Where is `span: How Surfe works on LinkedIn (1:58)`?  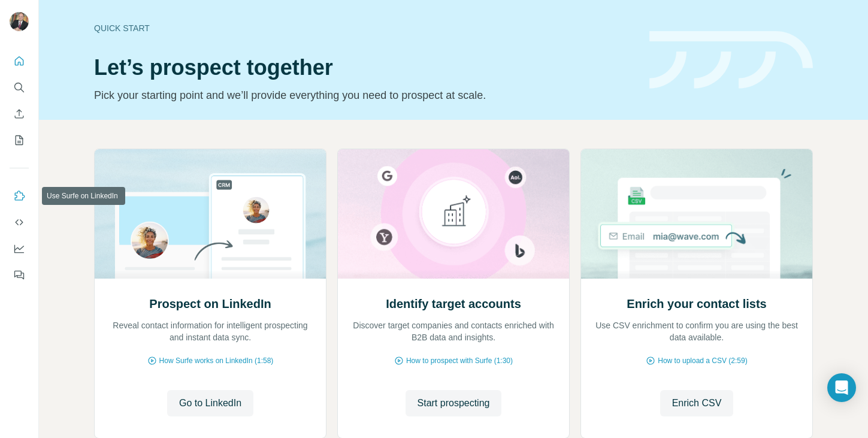
span: How Surfe works on LinkedIn (1:58) is located at coordinates (217, 361).